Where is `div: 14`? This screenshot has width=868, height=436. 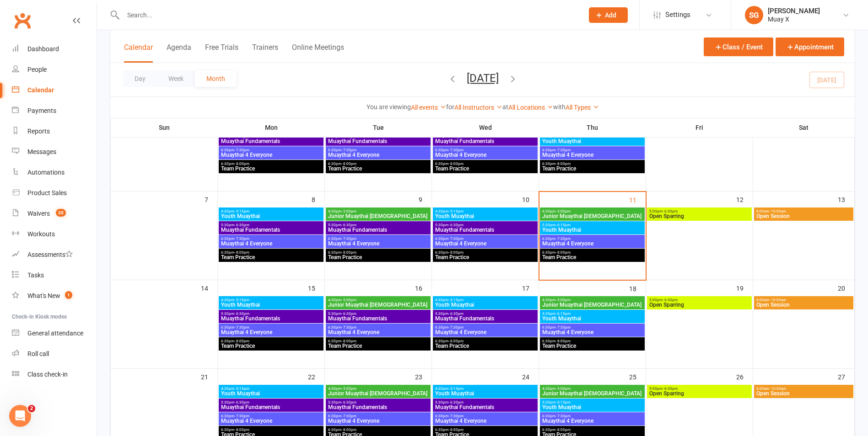 div: 14 is located at coordinates (209, 288).